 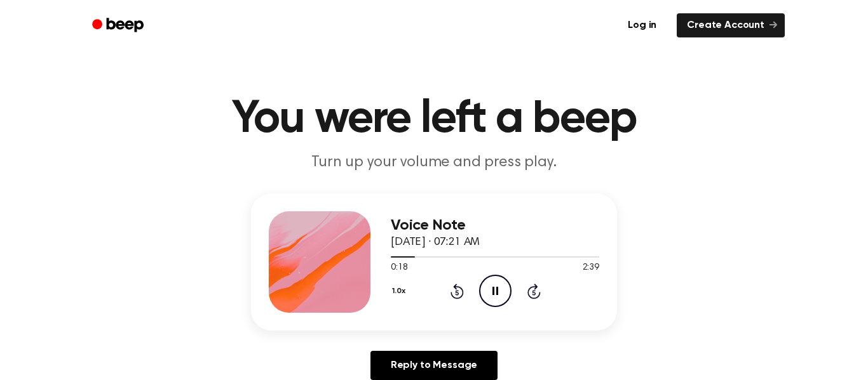 What do you see at coordinates (591, 268) in the screenshot?
I see `span: 2:39` at bounding box center [591, 268].